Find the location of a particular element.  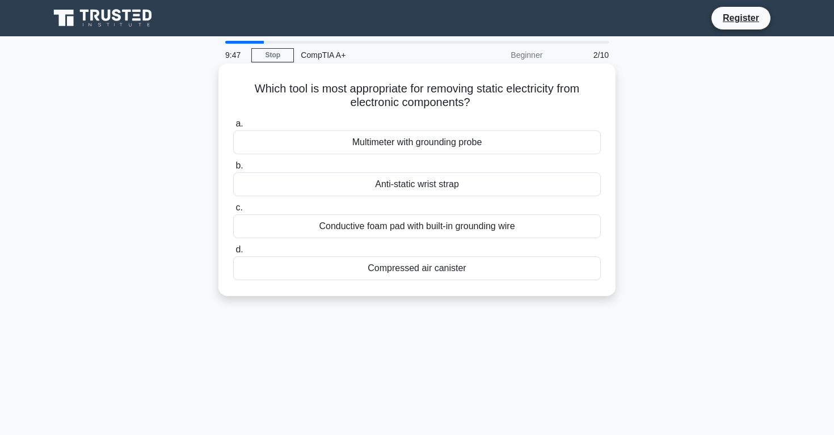

div: 2/10 is located at coordinates (582, 55).